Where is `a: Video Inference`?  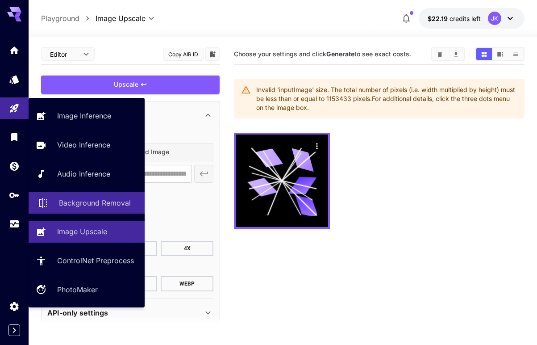
a: Video Inference is located at coordinates (87, 145).